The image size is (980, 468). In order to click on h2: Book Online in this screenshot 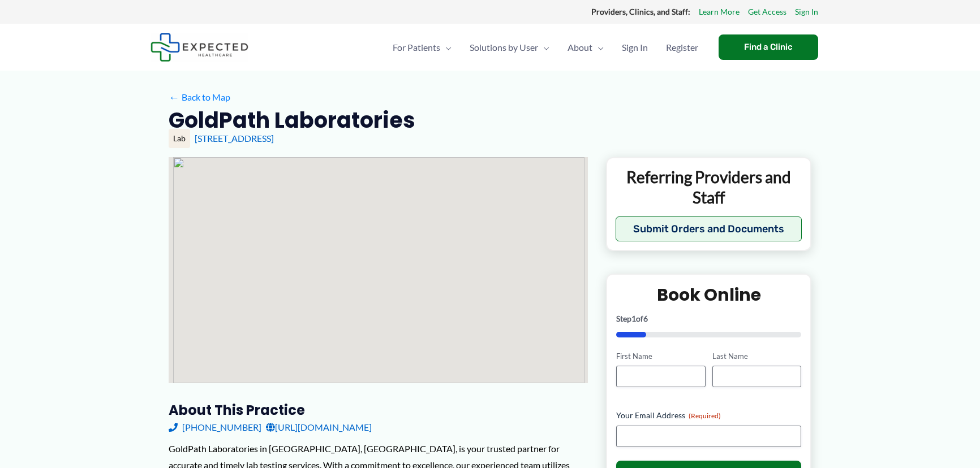, I will do `click(708, 295)`.